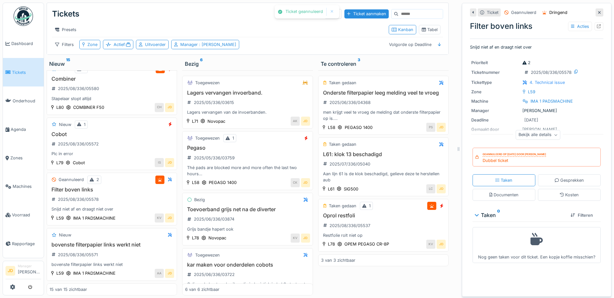  What do you see at coordinates (410, 44) in the screenshot?
I see `div: Volgorde op Deadline` at bounding box center [410, 44].